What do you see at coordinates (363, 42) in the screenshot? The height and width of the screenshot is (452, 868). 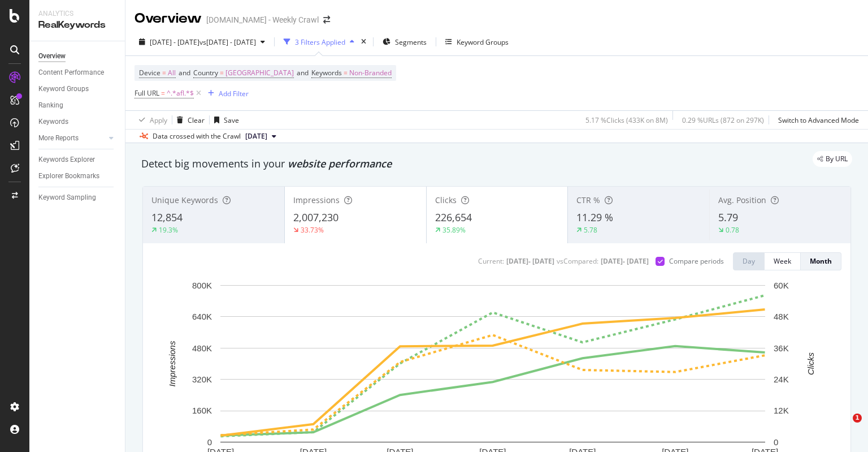 I see `div: times` at bounding box center [363, 42].